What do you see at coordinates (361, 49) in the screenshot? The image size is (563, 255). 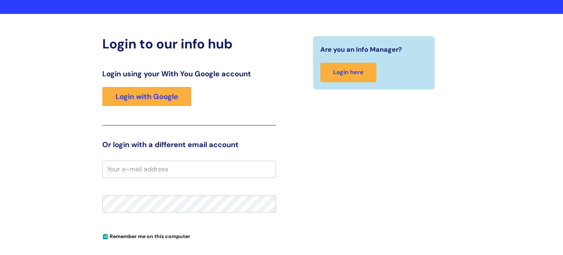 I see `span: Are you an Info Manager?` at bounding box center [361, 49].